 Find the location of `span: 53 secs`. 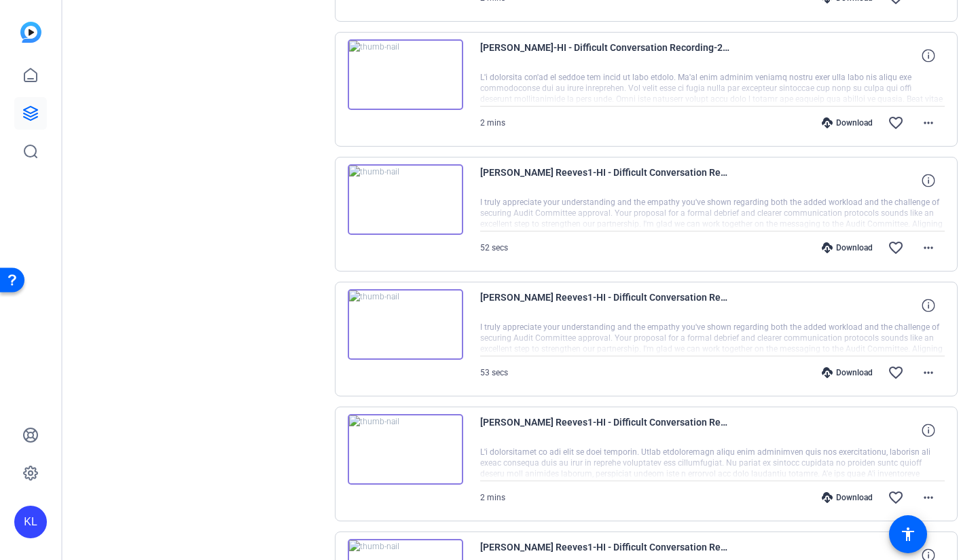

span: 53 secs is located at coordinates (493, 372).